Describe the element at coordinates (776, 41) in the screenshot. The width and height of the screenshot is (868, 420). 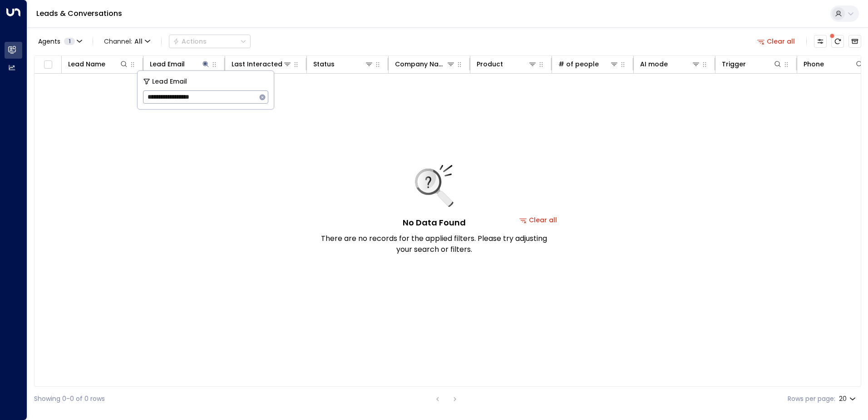
I see `button: Clear all` at that location.